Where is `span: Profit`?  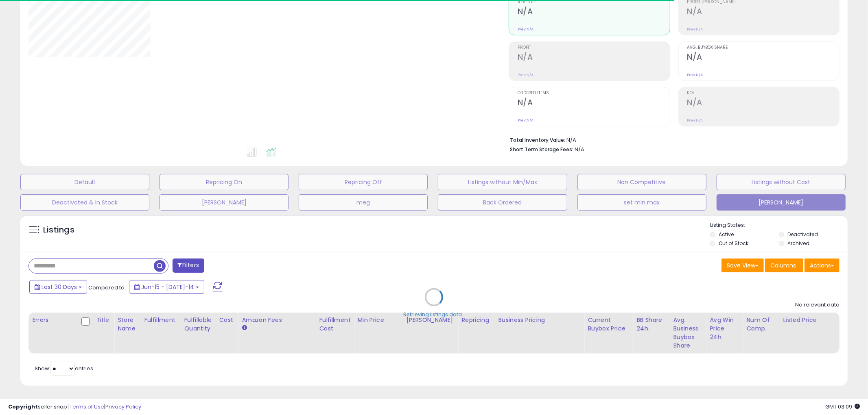 span: Profit is located at coordinates (593, 48).